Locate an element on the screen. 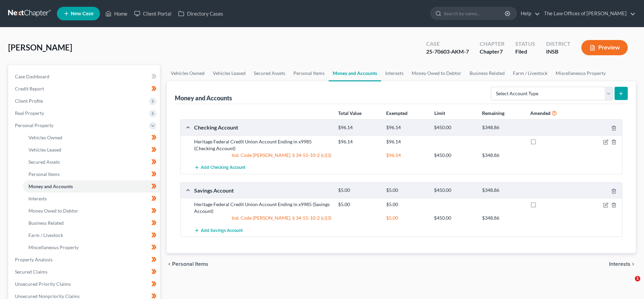  span: Credit Report is located at coordinates (29, 89).